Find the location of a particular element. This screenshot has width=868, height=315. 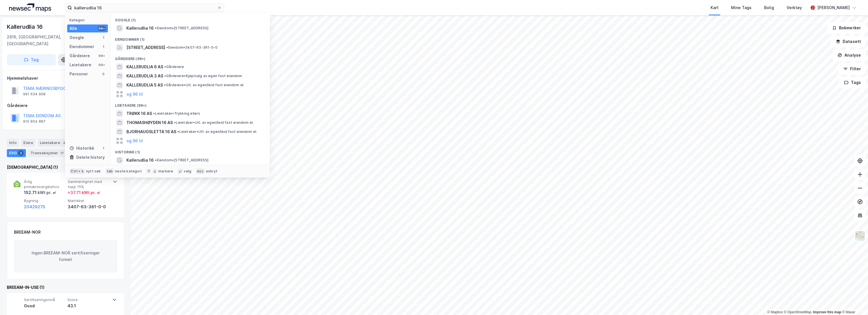

div: 3 is located at coordinates (64, 143).